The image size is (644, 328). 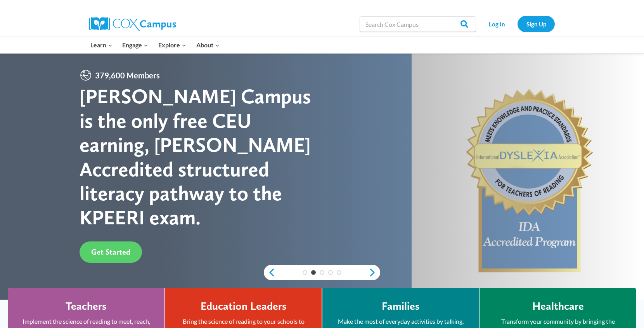 What do you see at coordinates (330, 272) in the screenshot?
I see `a: 4` at bounding box center [330, 272].